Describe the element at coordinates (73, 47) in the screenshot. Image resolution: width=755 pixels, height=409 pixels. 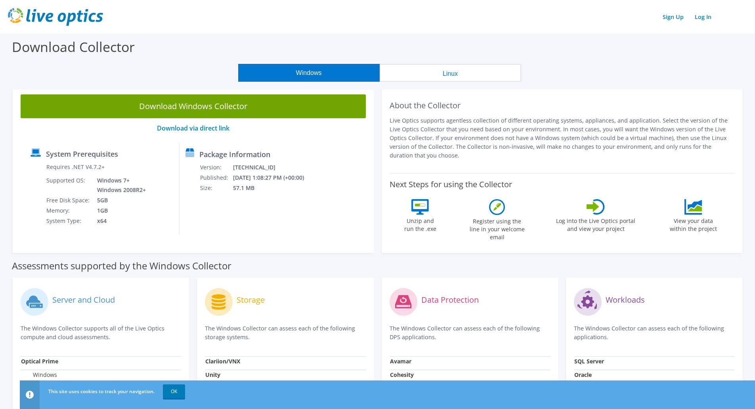
I see `label: Download Collector` at that location.